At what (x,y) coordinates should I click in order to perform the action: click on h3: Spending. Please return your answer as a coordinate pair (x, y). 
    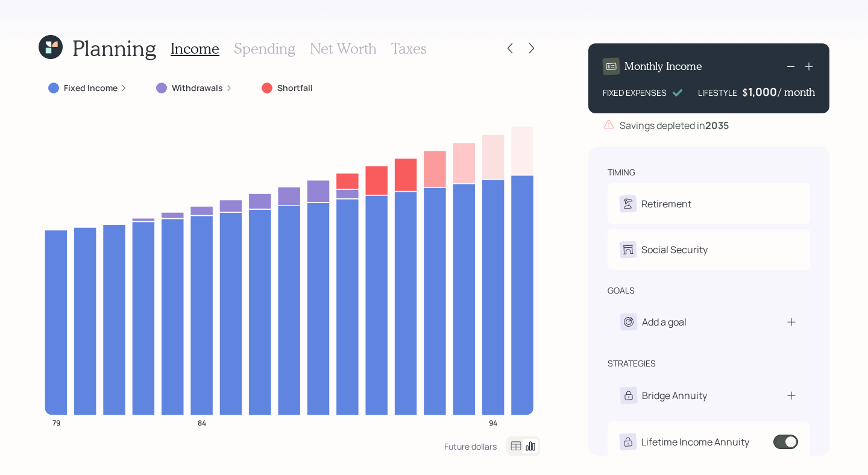
    Looking at the image, I should click on (265, 48).